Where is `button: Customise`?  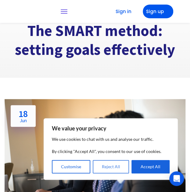
button: Customise is located at coordinates (71, 167).